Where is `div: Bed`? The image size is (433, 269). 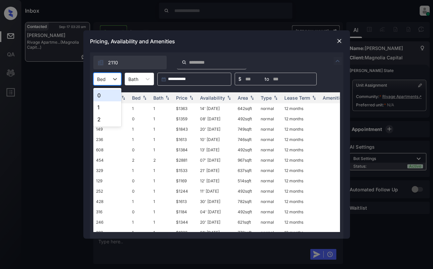 div: Bed is located at coordinates (136, 98).